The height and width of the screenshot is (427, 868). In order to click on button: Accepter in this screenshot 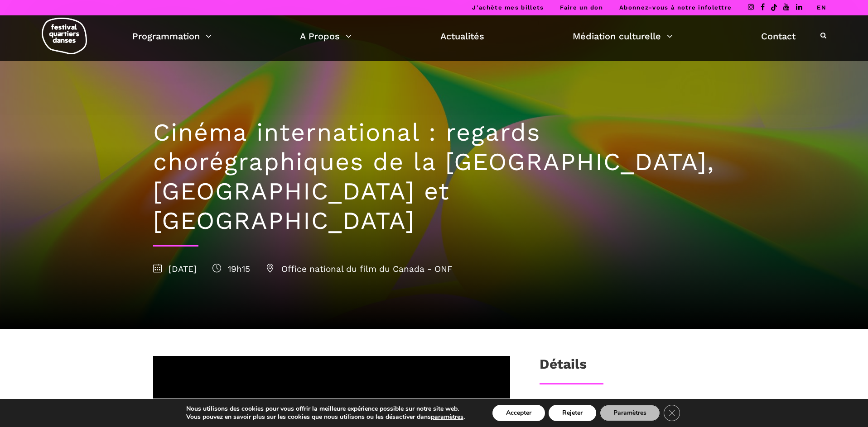, I will do `click(519, 413)`.